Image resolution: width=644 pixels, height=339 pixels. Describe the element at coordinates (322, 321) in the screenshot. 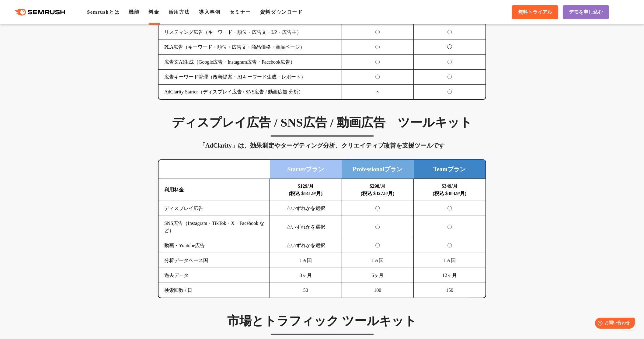

I see `h3: 市場とトラフィック ツールキット` at that location.